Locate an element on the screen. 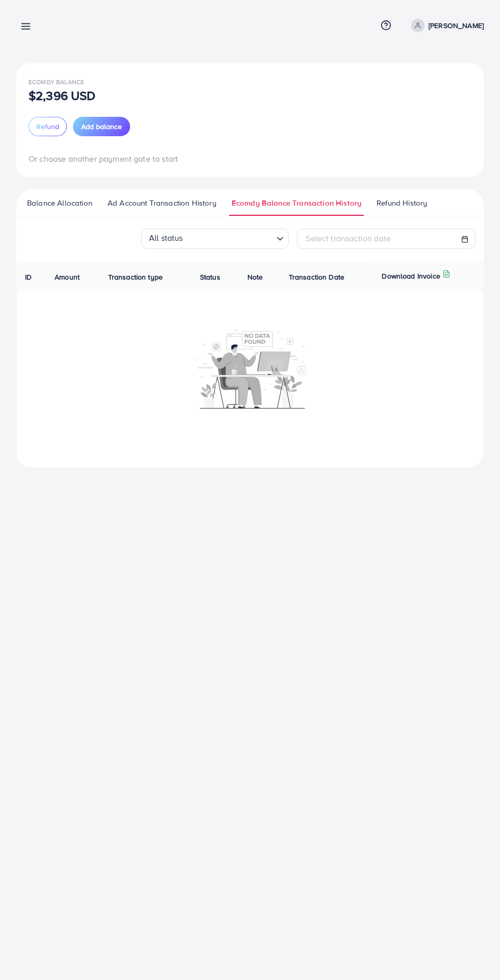 This screenshot has height=980, width=500. img: No account is located at coordinates (250, 369).